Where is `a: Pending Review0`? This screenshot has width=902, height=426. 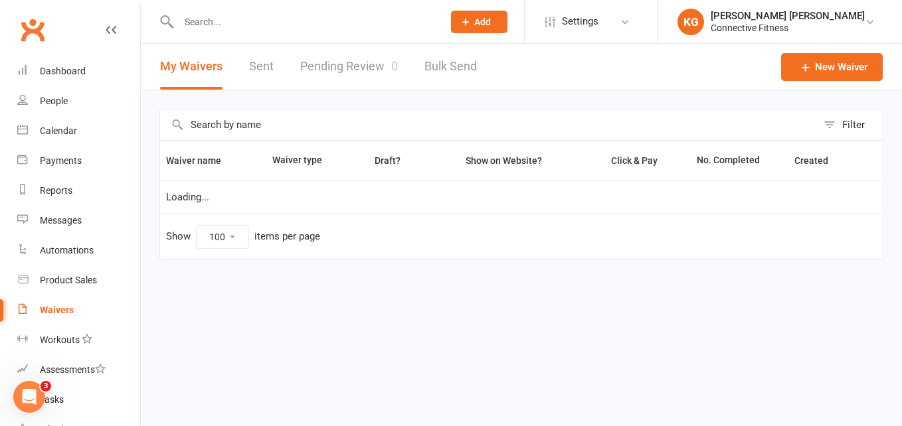
a: Pending Review0 is located at coordinates (349, 66).